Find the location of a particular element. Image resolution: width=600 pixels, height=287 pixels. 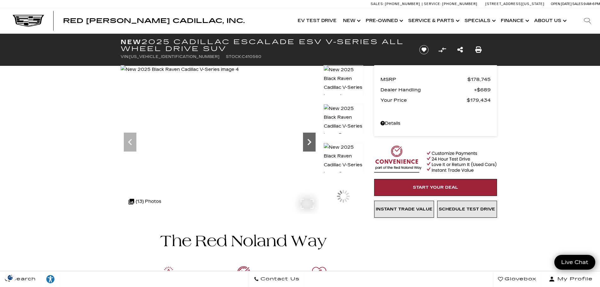

img: New 2025 Black Raven Cadillac V-Series image 6 is located at coordinates (343, 161).